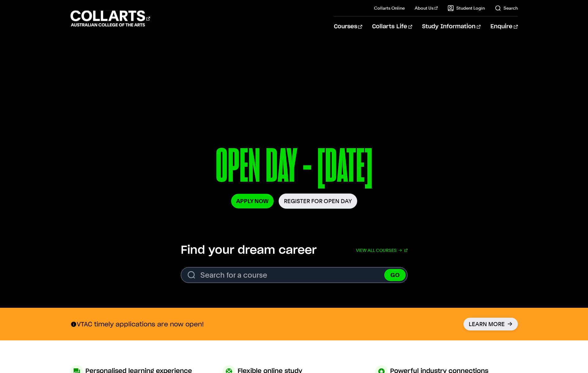  Describe the element at coordinates (294, 275) in the screenshot. I see `input: Search for a course` at that location.